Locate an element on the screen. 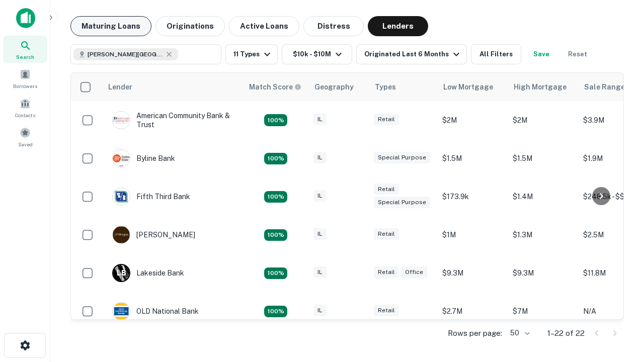  div: American Community Bank & Trust is located at coordinates (173, 120).